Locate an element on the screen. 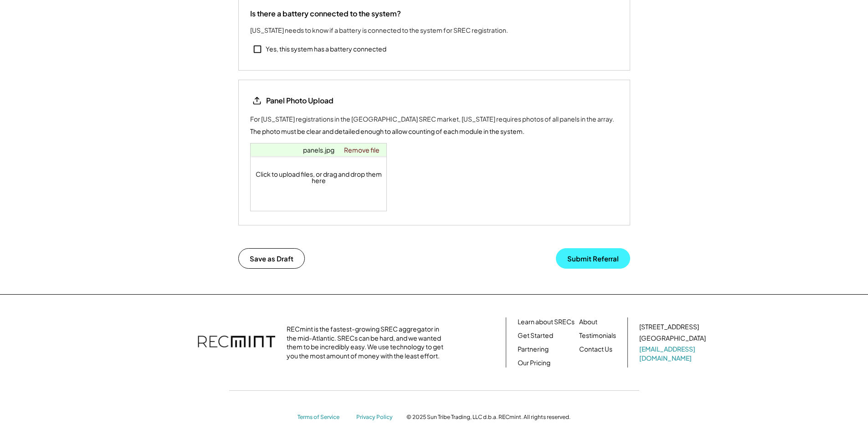  a: Privacy Policy is located at coordinates (377, 418).